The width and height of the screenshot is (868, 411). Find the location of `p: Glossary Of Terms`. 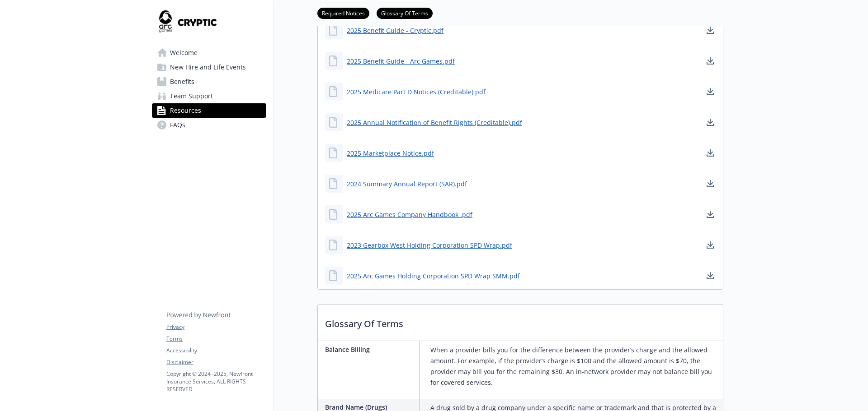

p: Glossary Of Terms is located at coordinates (521, 322).